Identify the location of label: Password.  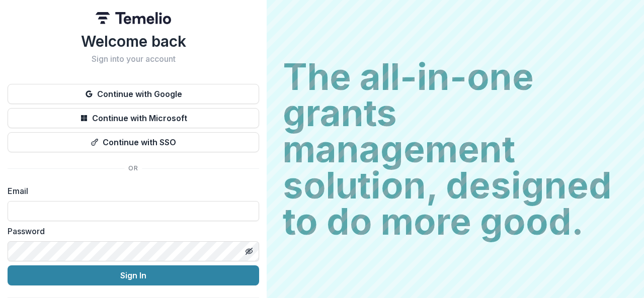
(130, 231).